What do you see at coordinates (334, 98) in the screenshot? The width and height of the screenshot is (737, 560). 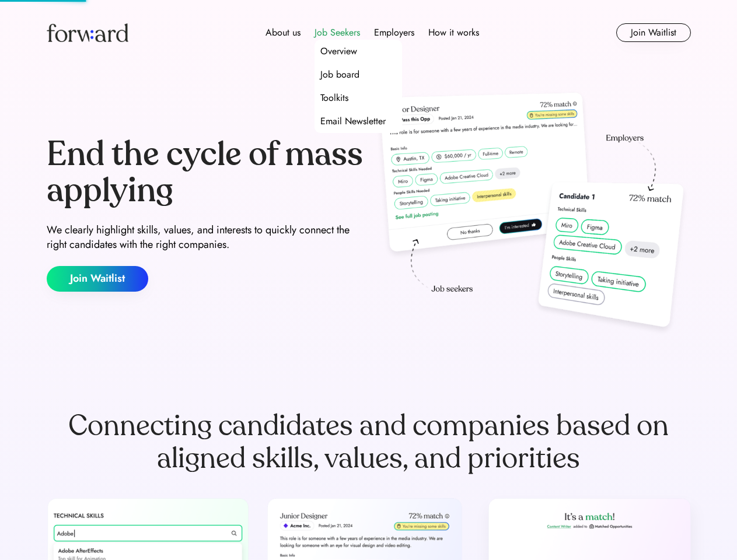 I see `div: Toolkits` at bounding box center [334, 98].